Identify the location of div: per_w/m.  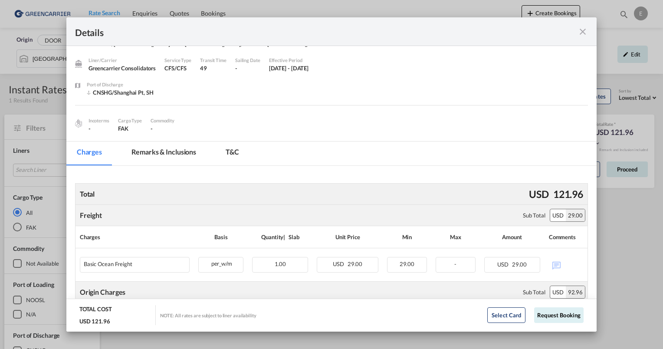
(221, 263).